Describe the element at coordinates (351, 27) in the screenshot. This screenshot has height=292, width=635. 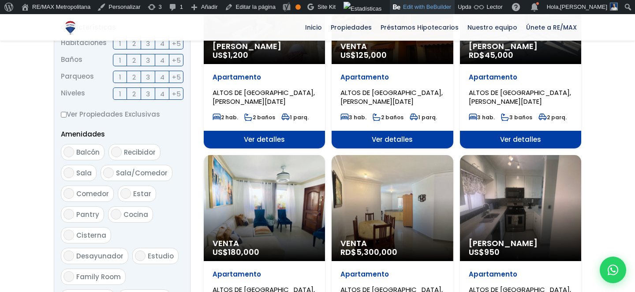
I see `a: Propiedades` at that location.